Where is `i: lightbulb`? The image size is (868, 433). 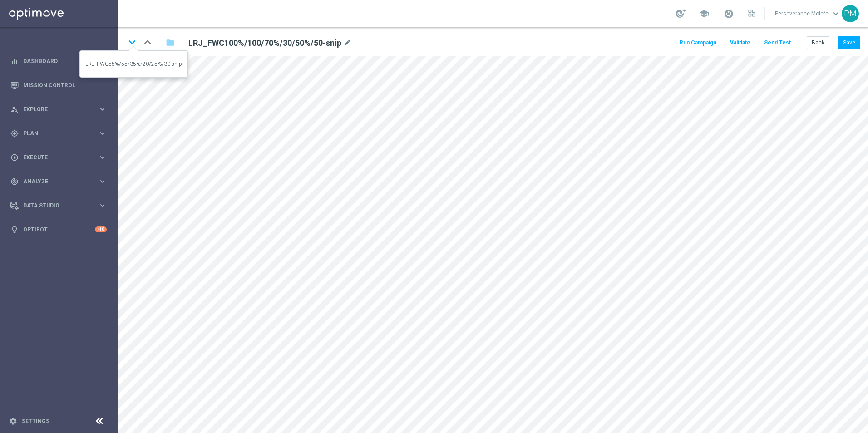 i: lightbulb is located at coordinates (15, 230).